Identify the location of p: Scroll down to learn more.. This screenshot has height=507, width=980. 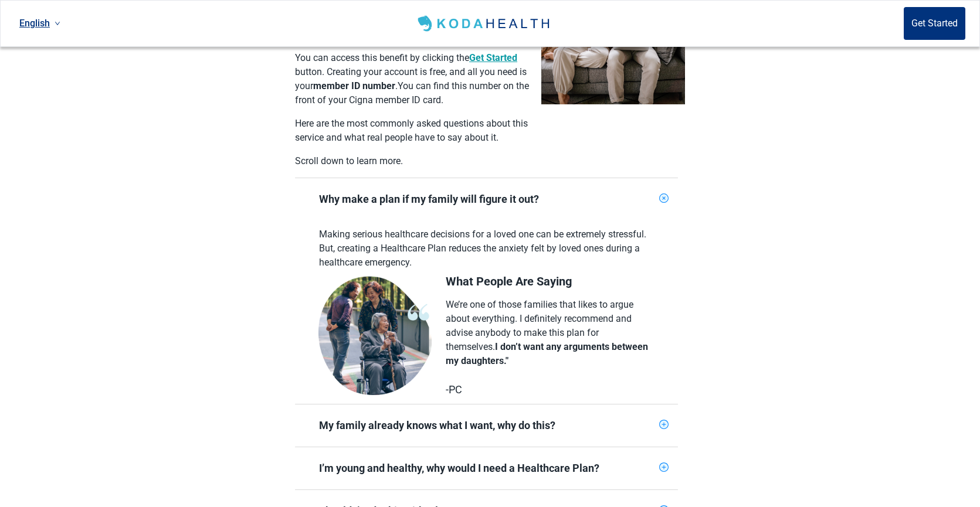
(412, 161).